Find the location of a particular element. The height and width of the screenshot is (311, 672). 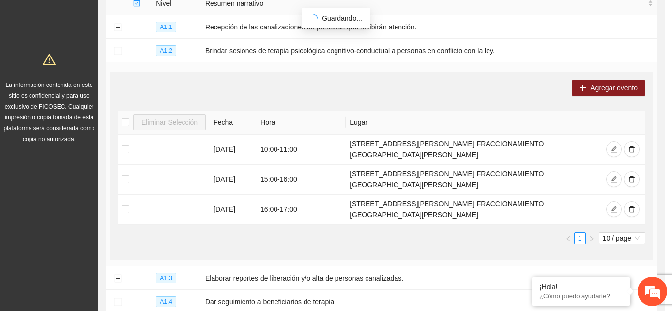

div: ¡Hola! is located at coordinates (581, 287).